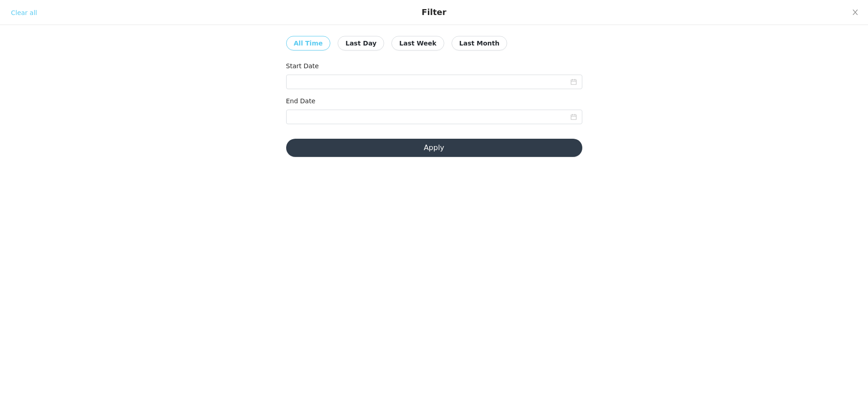  What do you see at coordinates (434, 148) in the screenshot?
I see `button: Apply` at bounding box center [434, 148].